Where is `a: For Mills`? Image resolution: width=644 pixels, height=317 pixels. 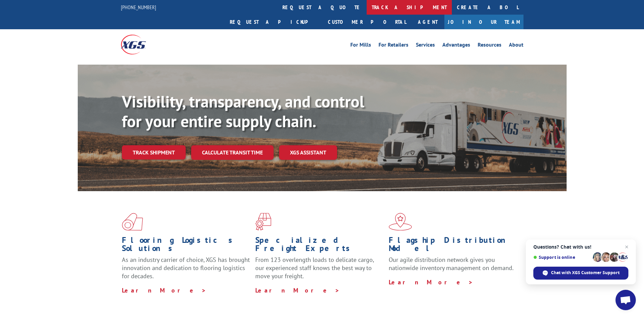
a: For Mills is located at coordinates (361, 46).